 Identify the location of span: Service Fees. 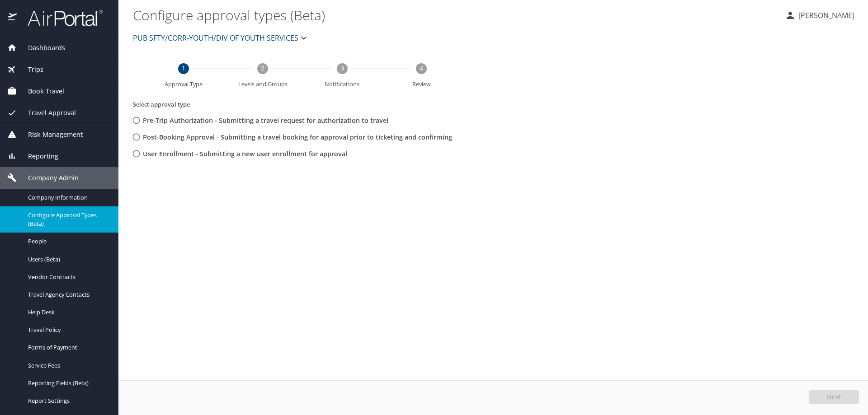
(68, 366).